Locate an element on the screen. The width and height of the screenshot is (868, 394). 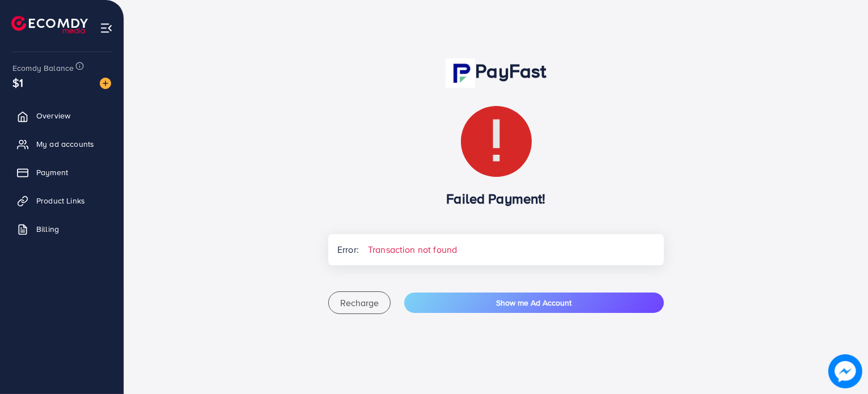
span: Recharge is located at coordinates (359, 303).